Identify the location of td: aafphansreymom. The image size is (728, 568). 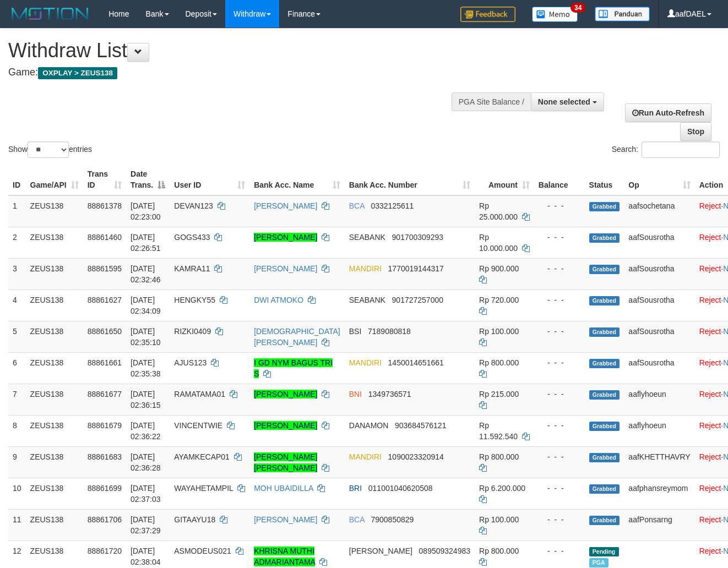
(660, 493).